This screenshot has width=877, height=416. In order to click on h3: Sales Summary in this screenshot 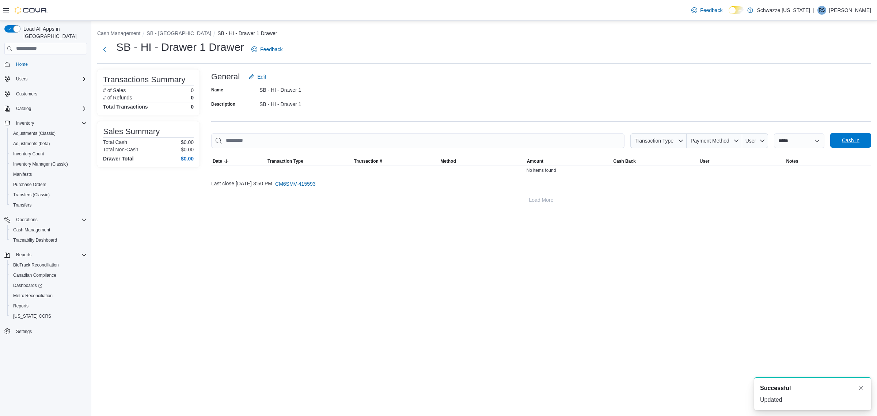, I will do `click(131, 132)`.